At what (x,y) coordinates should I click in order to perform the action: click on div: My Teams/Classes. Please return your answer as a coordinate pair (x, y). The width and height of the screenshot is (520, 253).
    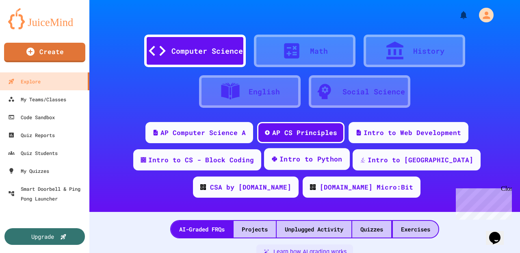
    Looking at the image, I should click on (37, 99).